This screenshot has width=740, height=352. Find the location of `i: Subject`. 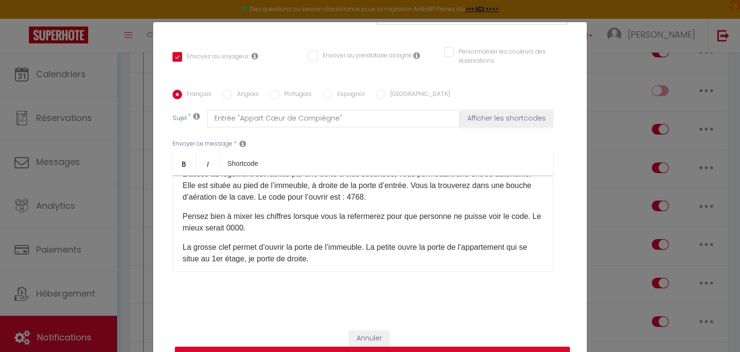

i: Subject is located at coordinates (197, 116).